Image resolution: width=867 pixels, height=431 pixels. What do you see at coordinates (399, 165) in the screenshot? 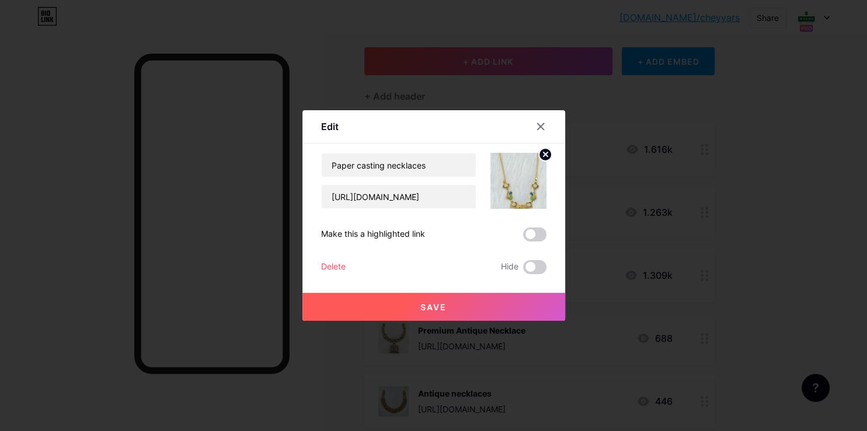
I see `input: Title` at bounding box center [399, 165].